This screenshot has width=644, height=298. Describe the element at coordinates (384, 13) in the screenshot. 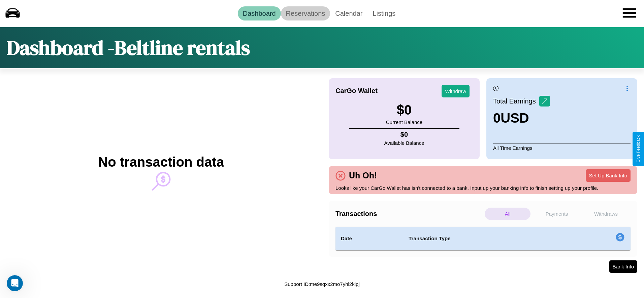

I see `a: Listings` at that location.